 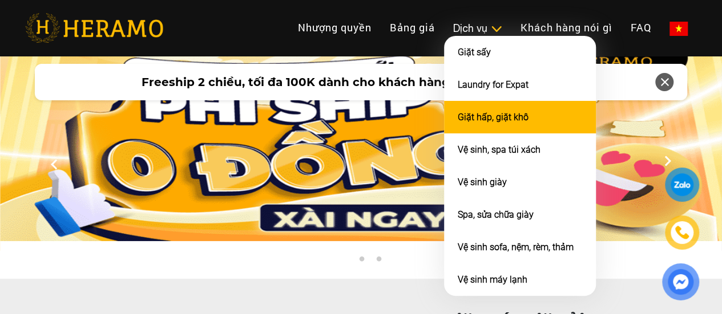 I want to click on img: heramo-logo.png, so click(x=94, y=28).